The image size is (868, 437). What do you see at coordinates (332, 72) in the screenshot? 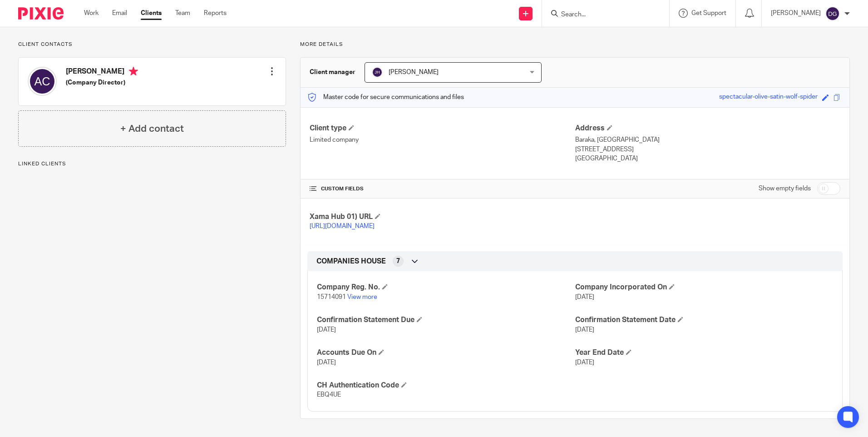
I see `h3: Client manager` at bounding box center [332, 72].